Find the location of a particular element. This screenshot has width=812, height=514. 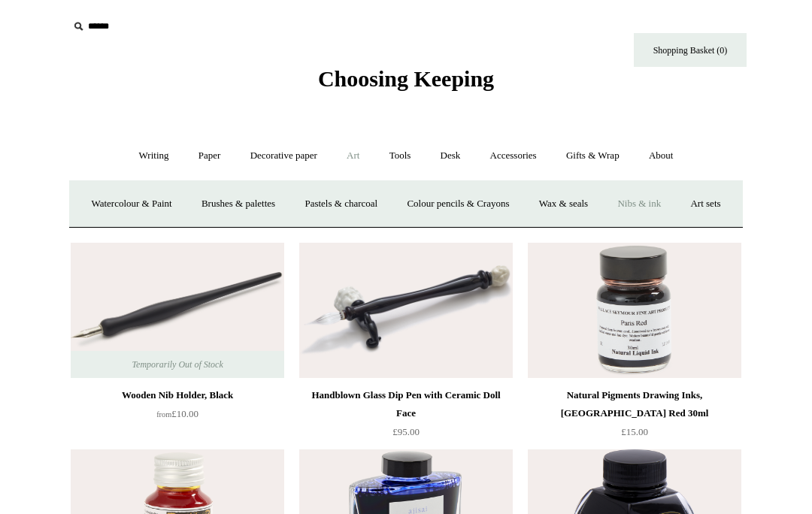

a: Brushes & palettes is located at coordinates (238, 203).